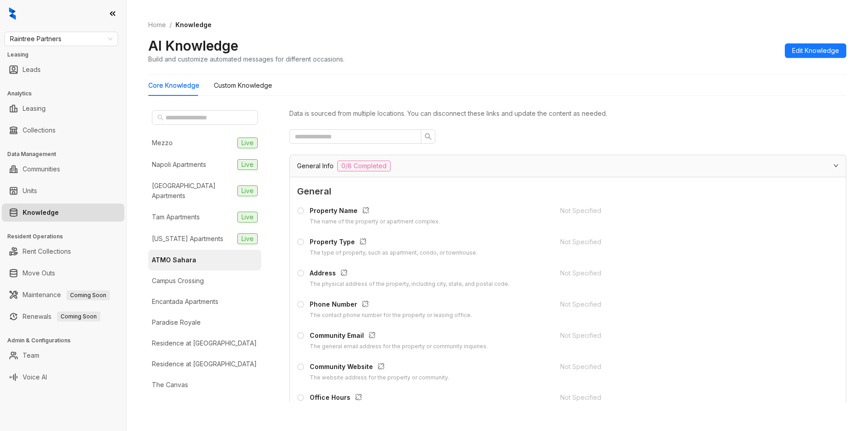  I want to click on li: Renewals, so click(63, 316).